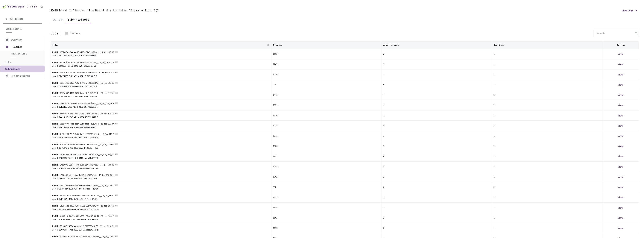 This screenshot has height=238, width=644. Describe the element at coordinates (327, 45) in the screenshot. I see `th: Frames` at that location.